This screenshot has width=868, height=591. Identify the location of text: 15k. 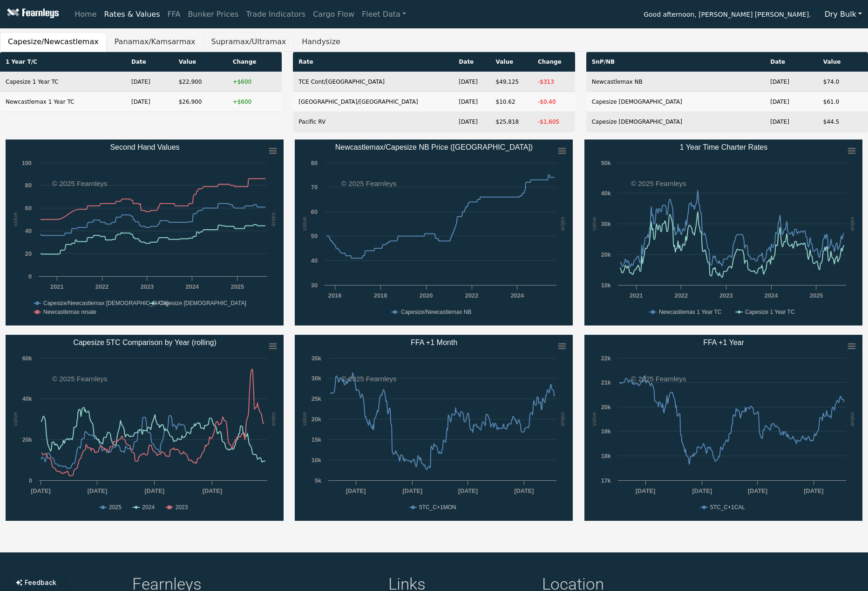
(317, 440).